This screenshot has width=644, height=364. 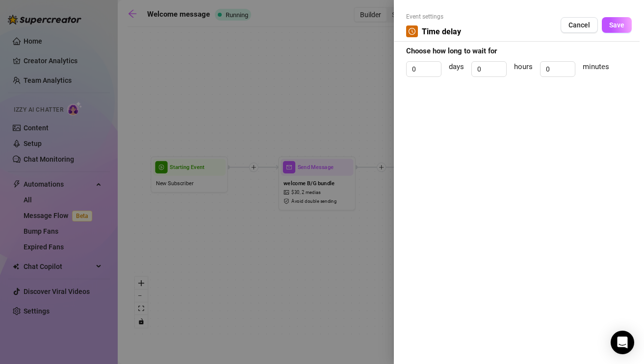 I want to click on span: Event settings, so click(x=434, y=17).